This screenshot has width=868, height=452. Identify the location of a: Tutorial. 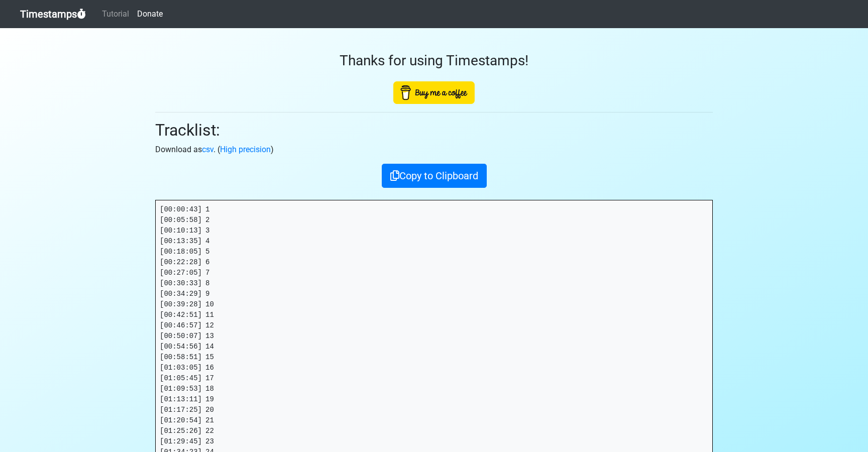
(115, 14).